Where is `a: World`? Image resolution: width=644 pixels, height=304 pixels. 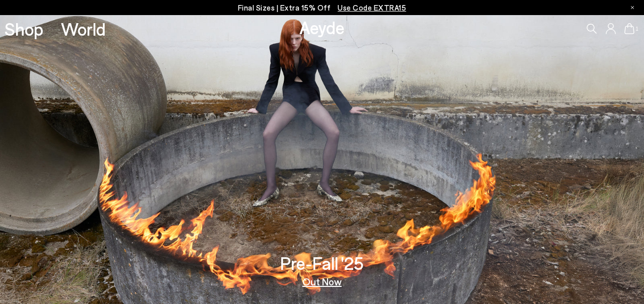 a: World is located at coordinates (83, 29).